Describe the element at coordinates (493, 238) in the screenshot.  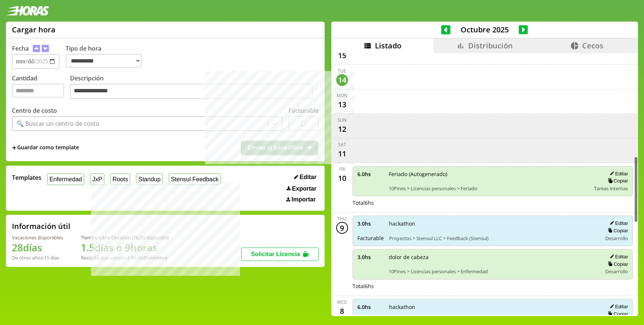
I see `span: Proyectos > Stensul LLC > Feedback (Stensul)` at that location.